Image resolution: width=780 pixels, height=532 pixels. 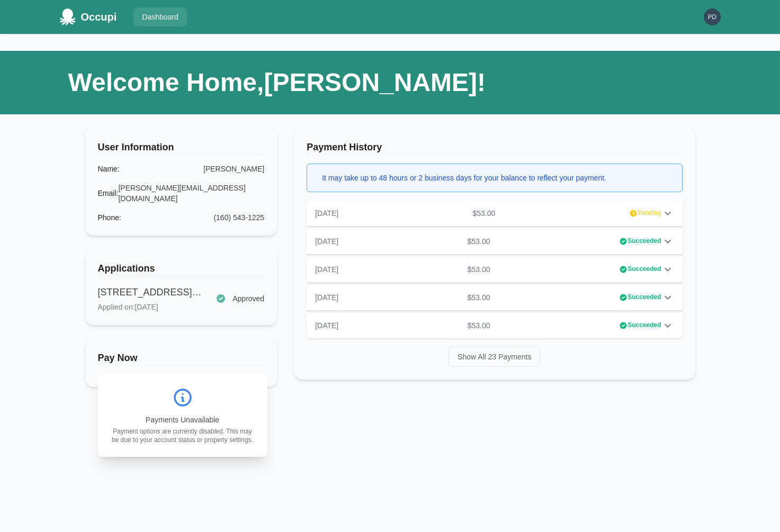 What do you see at coordinates (108, 169) in the screenshot?
I see `div: Name :` at bounding box center [108, 169].